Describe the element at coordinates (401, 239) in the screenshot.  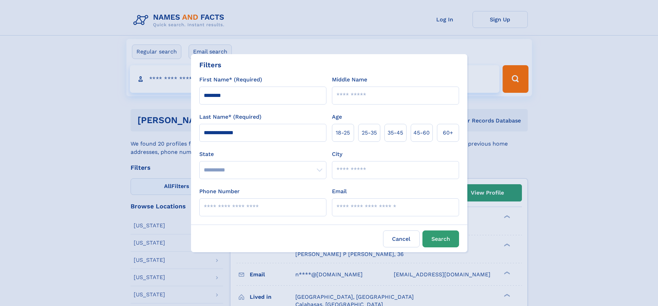
I see `label: Cancel` at that location.